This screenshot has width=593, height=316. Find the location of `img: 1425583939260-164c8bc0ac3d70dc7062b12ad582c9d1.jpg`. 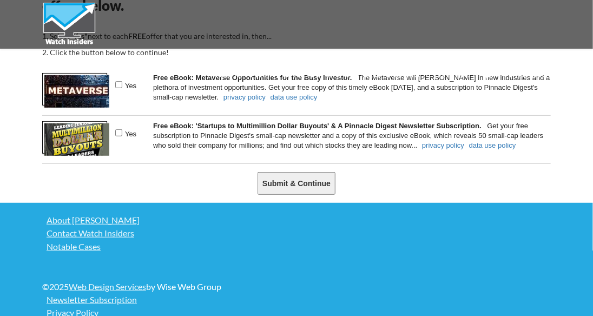

img: 1425583939260-164c8bc0ac3d70dc7062b12ad582c9d1.jpg is located at coordinates (77, 140).